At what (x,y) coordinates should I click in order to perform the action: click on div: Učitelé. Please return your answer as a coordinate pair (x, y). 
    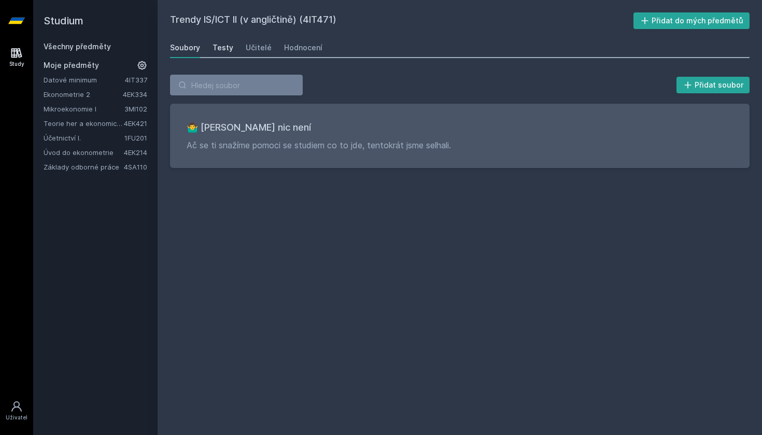
    Looking at the image, I should click on (259, 48).